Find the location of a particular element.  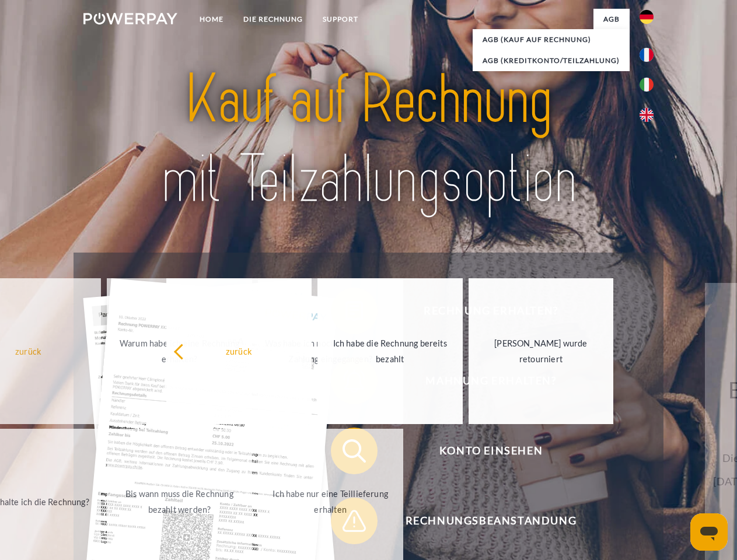

a: Konto einsehen is located at coordinates (482, 450).